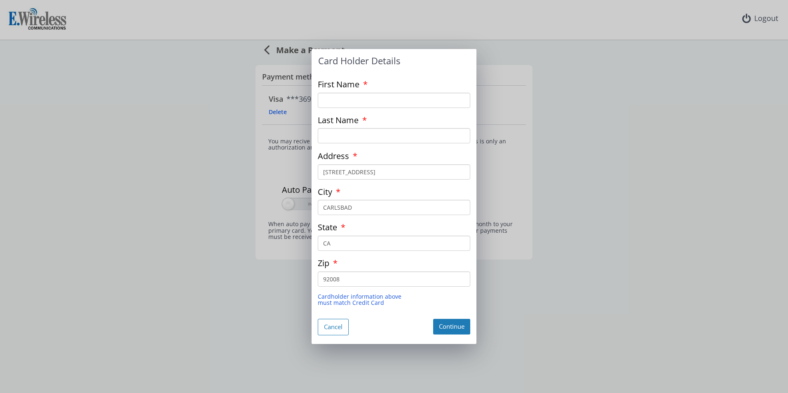 The height and width of the screenshot is (393, 788). What do you see at coordinates (324, 263) in the screenshot?
I see `span: Zip` at bounding box center [324, 263].